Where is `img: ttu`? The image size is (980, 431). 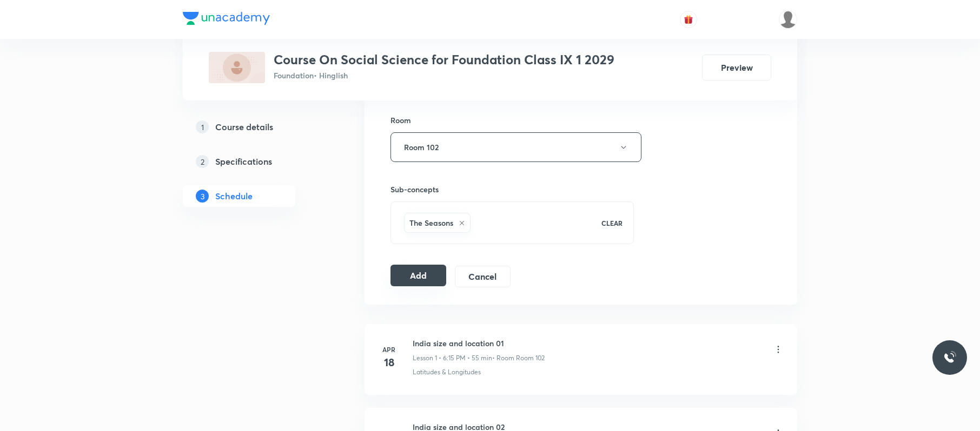 img: ttu is located at coordinates (950, 358).